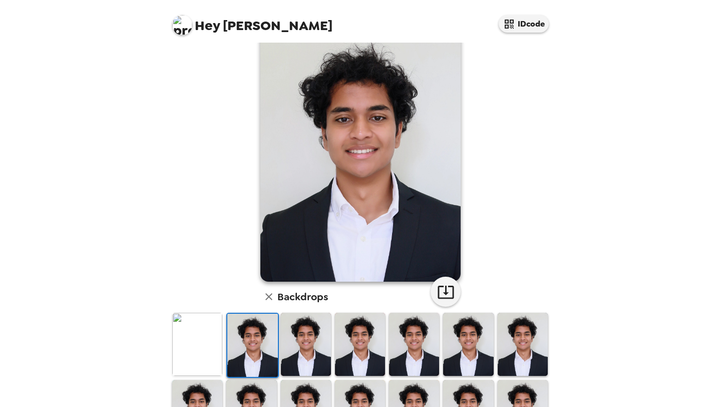  I want to click on img: user, so click(360, 156).